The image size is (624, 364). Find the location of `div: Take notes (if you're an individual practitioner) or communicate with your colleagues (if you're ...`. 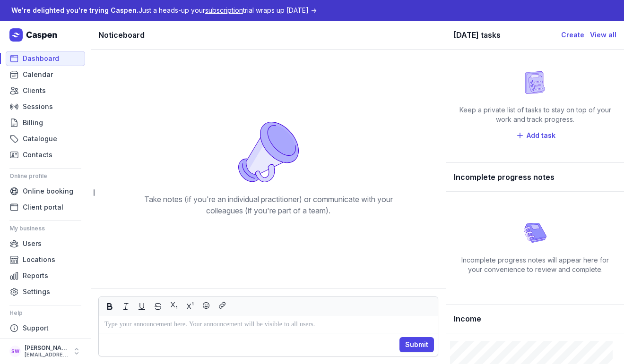

div: Take notes (if you're an individual practitioner) or communicate with your colleagues (if you're ... is located at coordinates (268, 205).